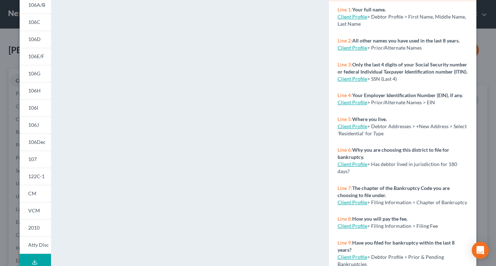 This screenshot has height=266, width=496. Describe the element at coordinates (345, 149) in the screenshot. I see `span: Line 6:` at that location.